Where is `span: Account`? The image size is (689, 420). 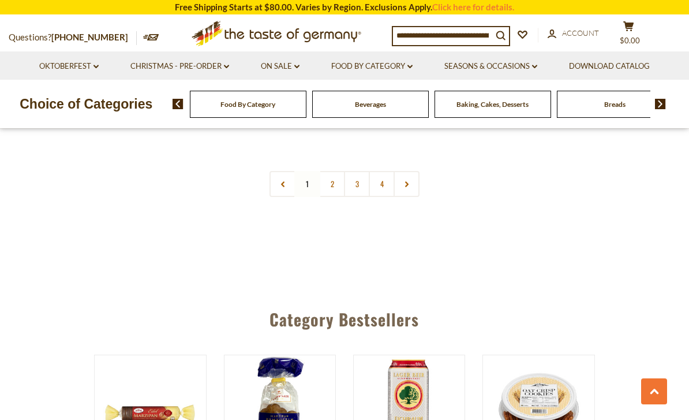 span: Account is located at coordinates (581, 33).